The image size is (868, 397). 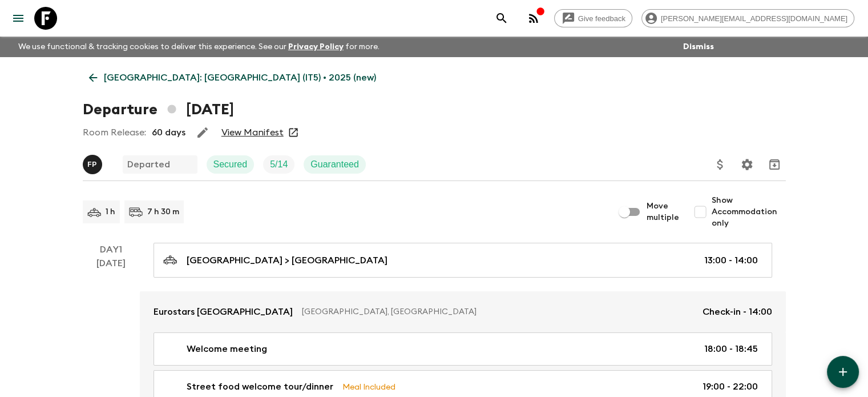 I want to click on button: menu, so click(x=18, y=18).